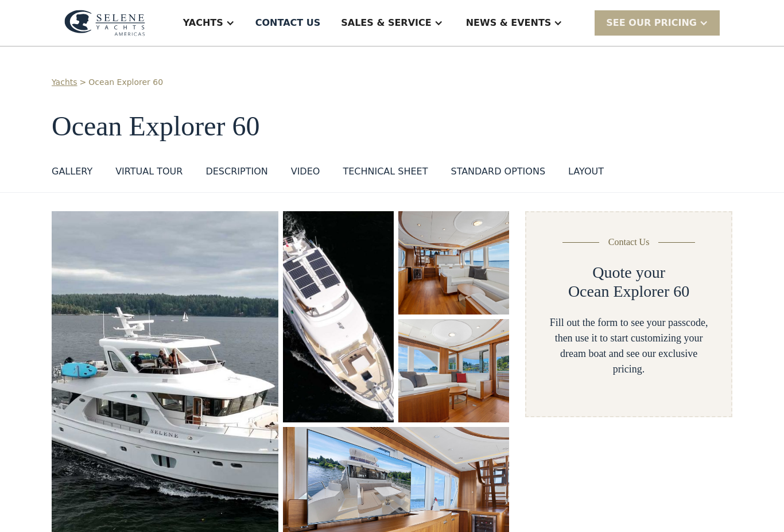  What do you see at coordinates (288, 23) in the screenshot?
I see `div: Contact US` at bounding box center [288, 23].